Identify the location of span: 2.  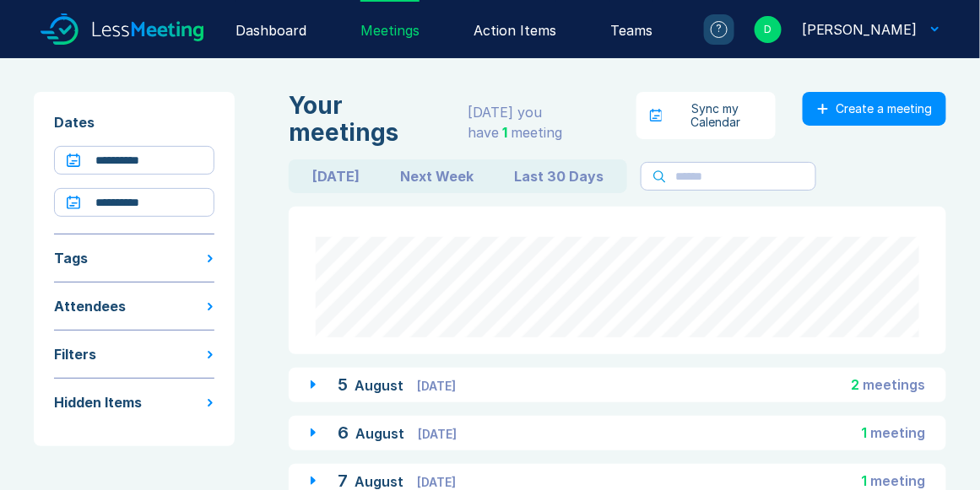
(856, 385).